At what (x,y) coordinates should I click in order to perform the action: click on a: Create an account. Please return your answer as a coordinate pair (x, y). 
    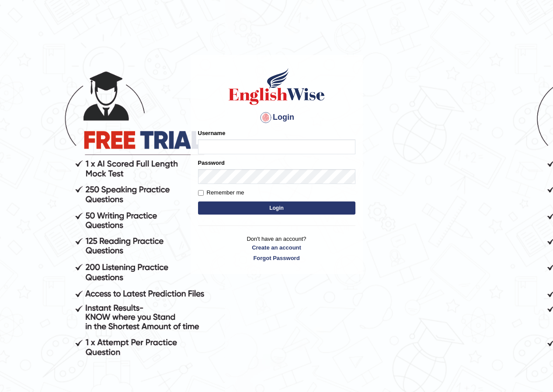
    Looking at the image, I should click on (277, 247).